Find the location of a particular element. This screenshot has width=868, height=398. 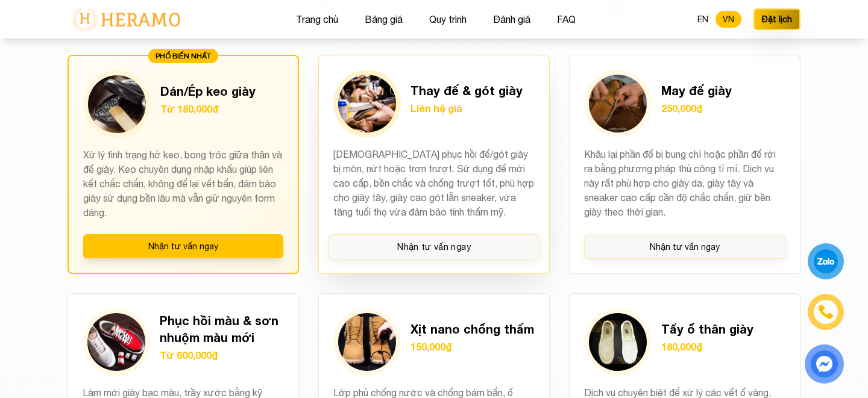

h3: Tẩy ố thân giày is located at coordinates (707, 329).